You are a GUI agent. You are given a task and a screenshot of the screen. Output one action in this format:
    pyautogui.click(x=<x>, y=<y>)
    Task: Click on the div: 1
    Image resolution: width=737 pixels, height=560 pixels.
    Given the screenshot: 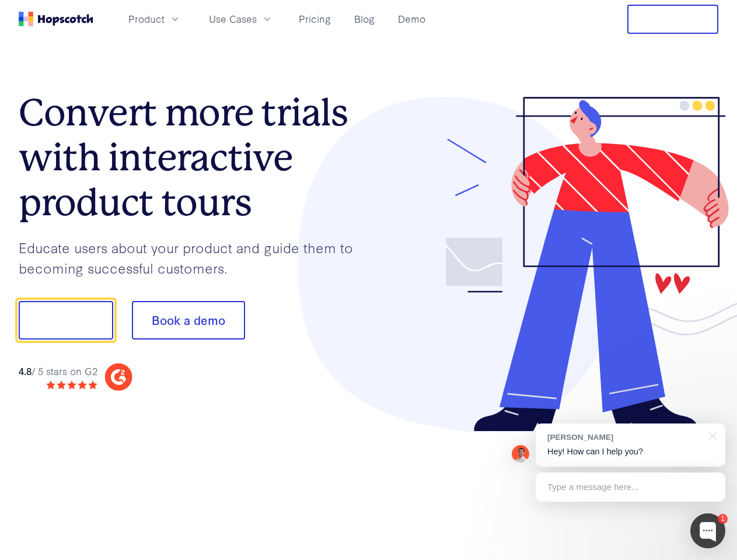 What is the action you would take?
    pyautogui.click(x=723, y=519)
    